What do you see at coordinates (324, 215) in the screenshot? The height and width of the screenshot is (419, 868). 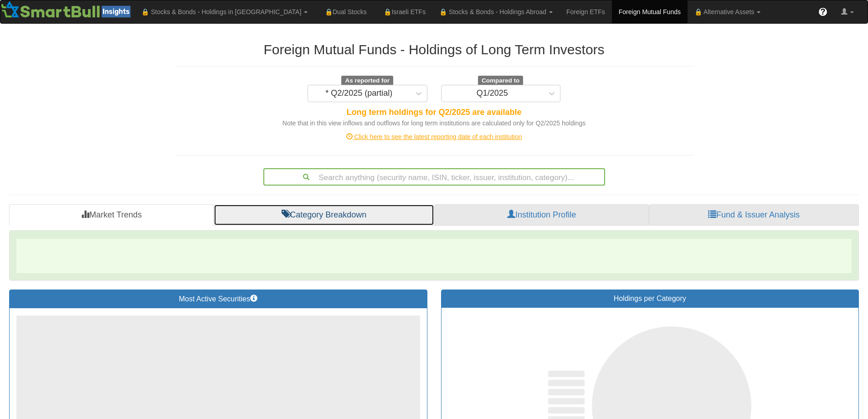 I see `a: Category Breakdown` at bounding box center [324, 215].